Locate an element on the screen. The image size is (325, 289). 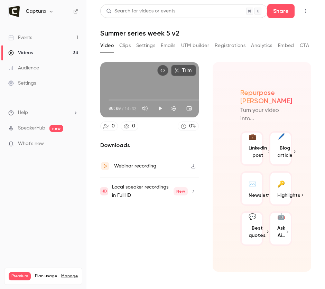
button: 🤖Ask Ai... is located at coordinates (280, 229).